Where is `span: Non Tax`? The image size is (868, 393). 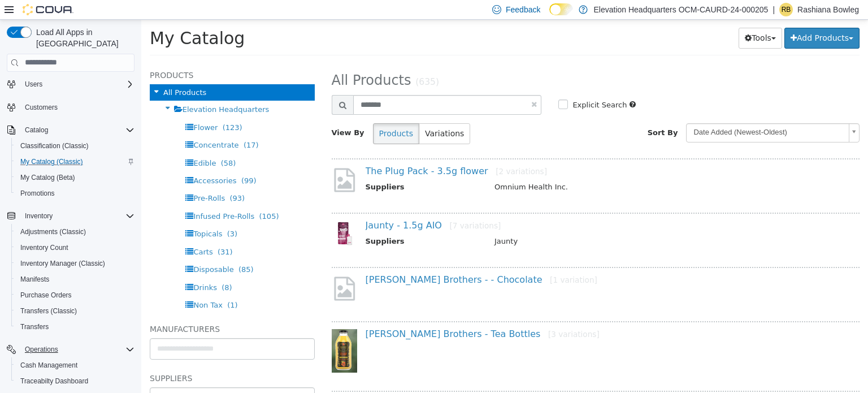 span: Non Tax is located at coordinates (67, 285).